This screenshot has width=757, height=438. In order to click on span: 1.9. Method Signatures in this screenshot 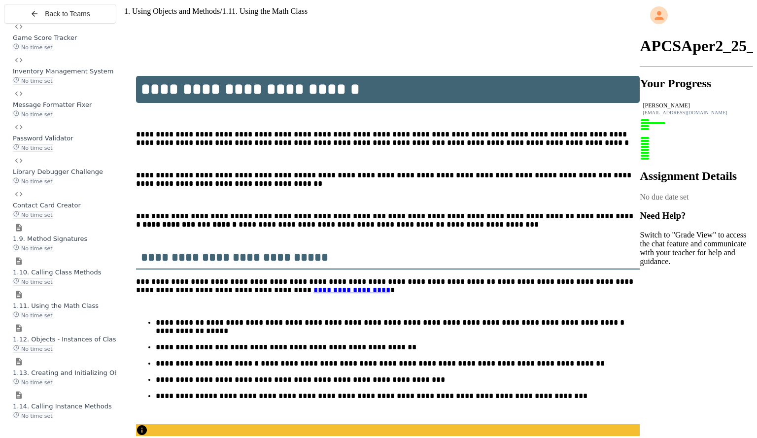, I will do `click(50, 239)`.